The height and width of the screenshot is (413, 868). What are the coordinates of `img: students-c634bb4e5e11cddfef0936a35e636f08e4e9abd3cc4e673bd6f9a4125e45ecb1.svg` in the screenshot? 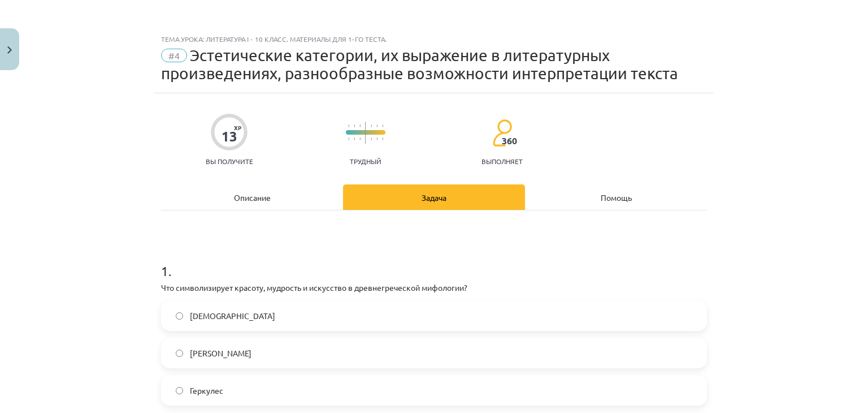 It's located at (502, 133).